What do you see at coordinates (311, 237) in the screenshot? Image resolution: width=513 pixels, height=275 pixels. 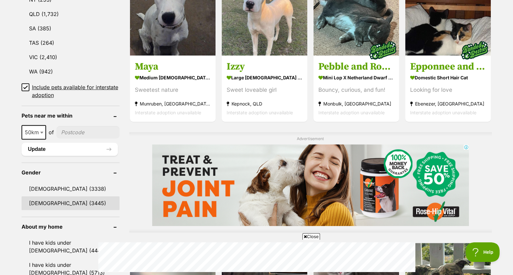 I see `span: Close` at bounding box center [311, 237].